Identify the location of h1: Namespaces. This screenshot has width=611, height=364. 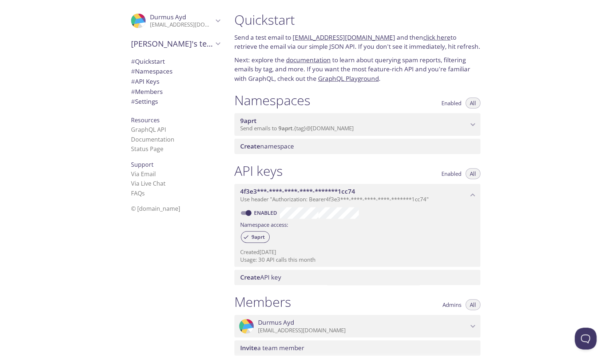
(272, 100).